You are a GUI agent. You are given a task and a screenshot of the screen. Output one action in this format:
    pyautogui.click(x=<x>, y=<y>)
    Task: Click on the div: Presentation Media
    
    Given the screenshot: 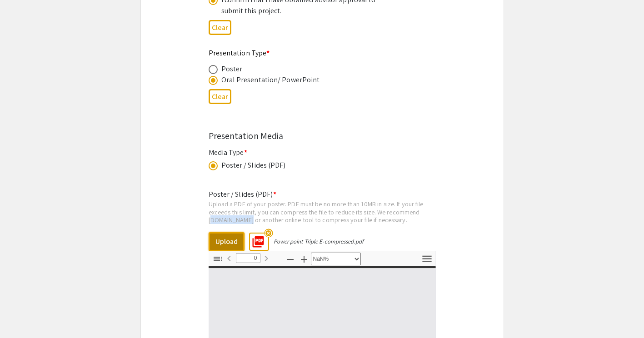 What is the action you would take?
    pyautogui.click(x=322, y=136)
    